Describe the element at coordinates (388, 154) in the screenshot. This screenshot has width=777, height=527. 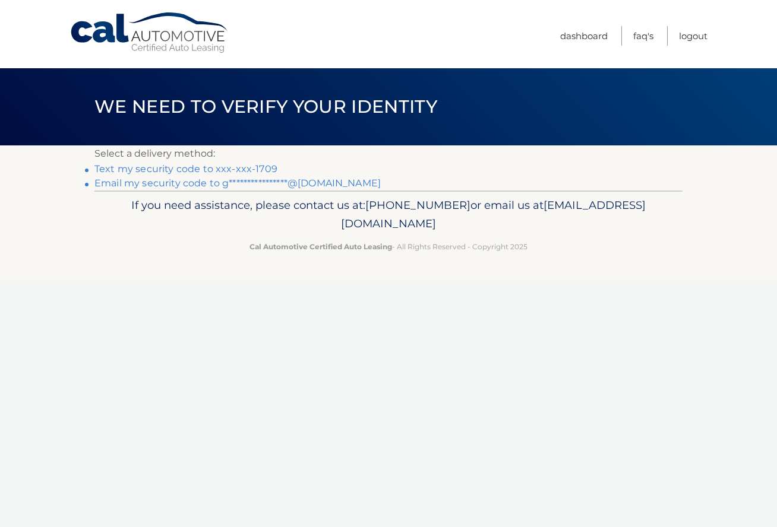
I see `p: Select a delivery method:` at that location.